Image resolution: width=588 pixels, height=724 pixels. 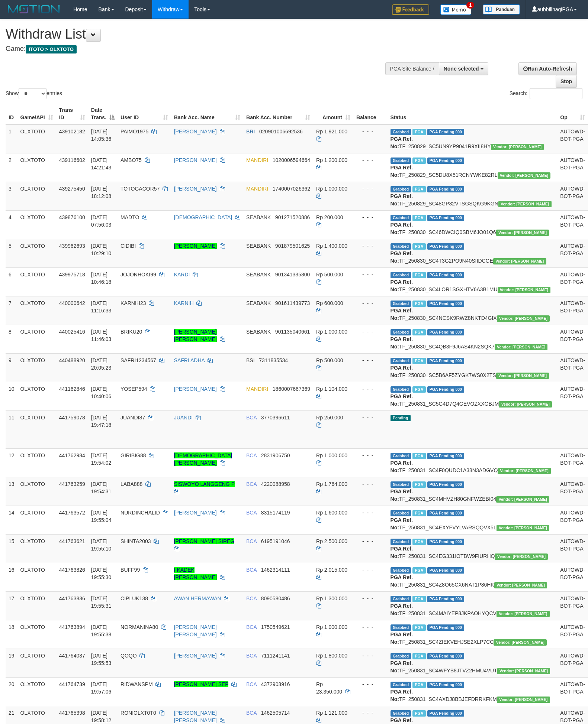 What do you see at coordinates (11, 282) in the screenshot?
I see `td: 6` at bounding box center [11, 282].